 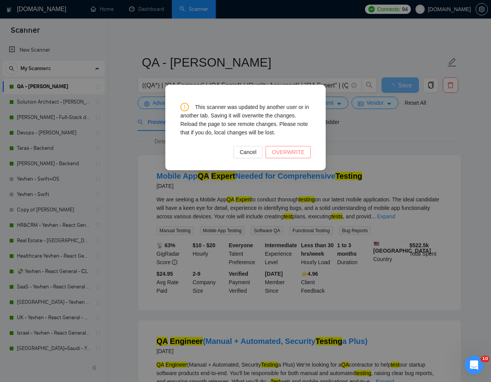 What do you see at coordinates (185, 107) in the screenshot?
I see `span: exclamation-circle` at bounding box center [185, 107].